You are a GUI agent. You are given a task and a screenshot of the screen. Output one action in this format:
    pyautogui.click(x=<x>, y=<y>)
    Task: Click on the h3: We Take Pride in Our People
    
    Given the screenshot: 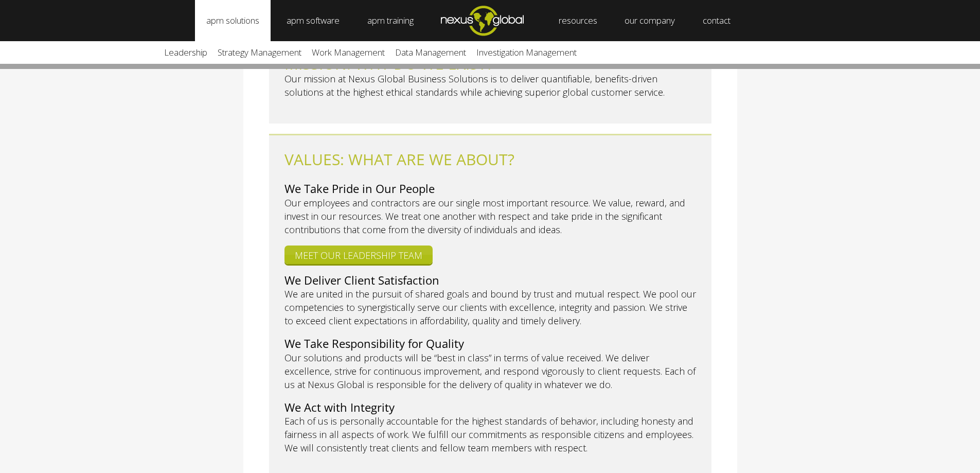 What is the action you would take?
    pyautogui.click(x=490, y=189)
    